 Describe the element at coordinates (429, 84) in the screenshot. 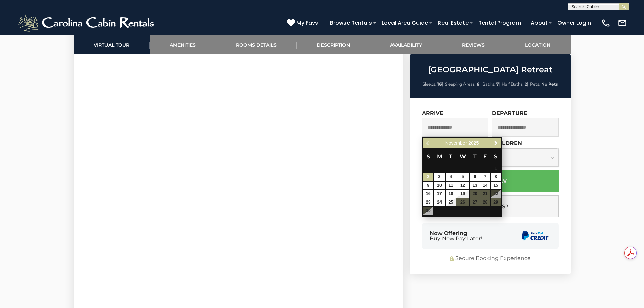

I see `span: Sleeps:` at that location.